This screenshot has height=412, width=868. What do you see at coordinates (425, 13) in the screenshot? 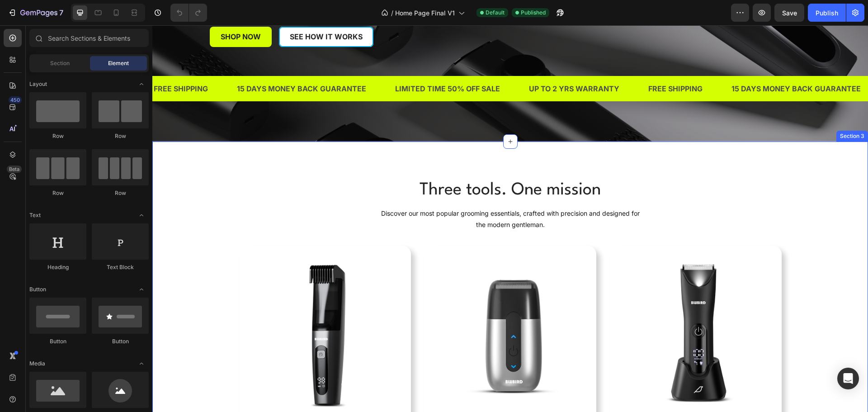
I see `span: Home Page Final V1` at bounding box center [425, 13].